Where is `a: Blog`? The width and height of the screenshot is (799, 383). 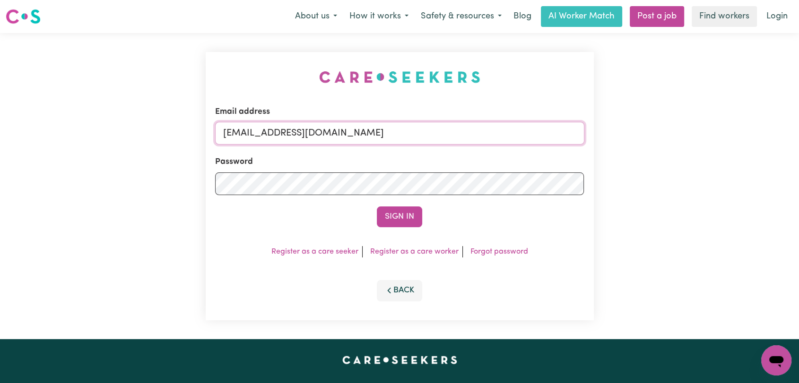 a: Blog is located at coordinates (522, 17).